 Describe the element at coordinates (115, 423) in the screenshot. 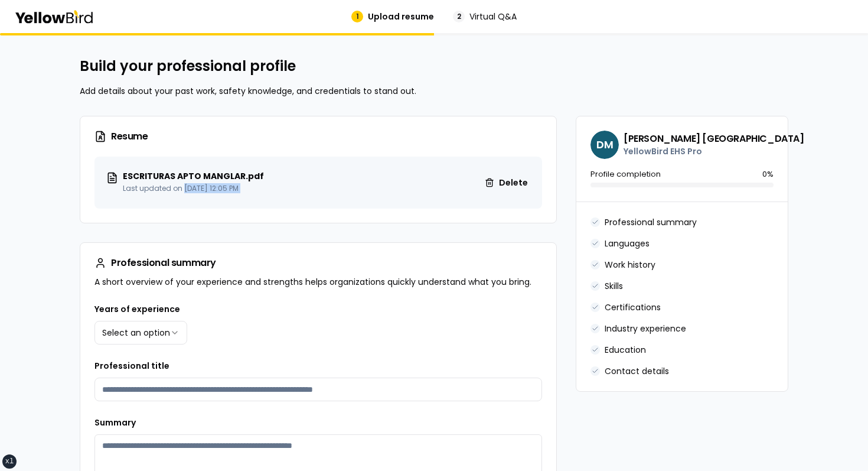

I see `label: Summary` at that location.